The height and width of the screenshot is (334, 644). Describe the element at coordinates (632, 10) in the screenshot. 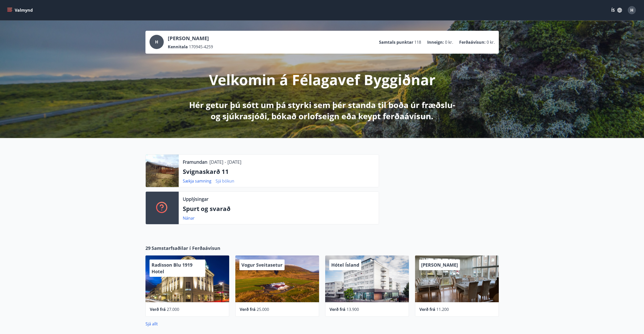

I see `button: H` at that location.